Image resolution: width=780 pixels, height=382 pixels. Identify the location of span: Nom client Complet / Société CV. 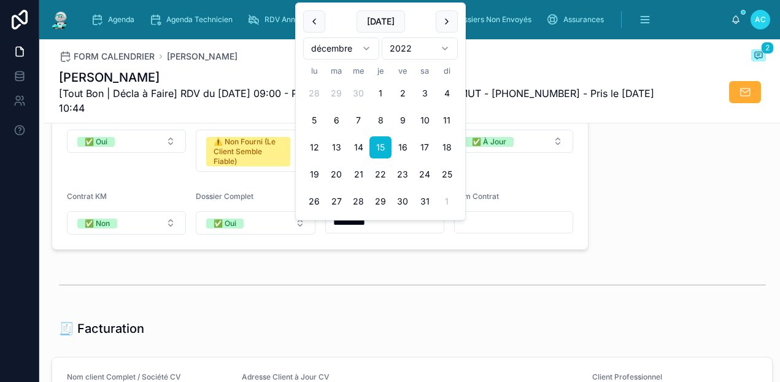
(124, 376).